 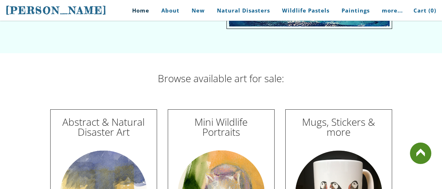 I want to click on a: New, so click(x=198, y=10).